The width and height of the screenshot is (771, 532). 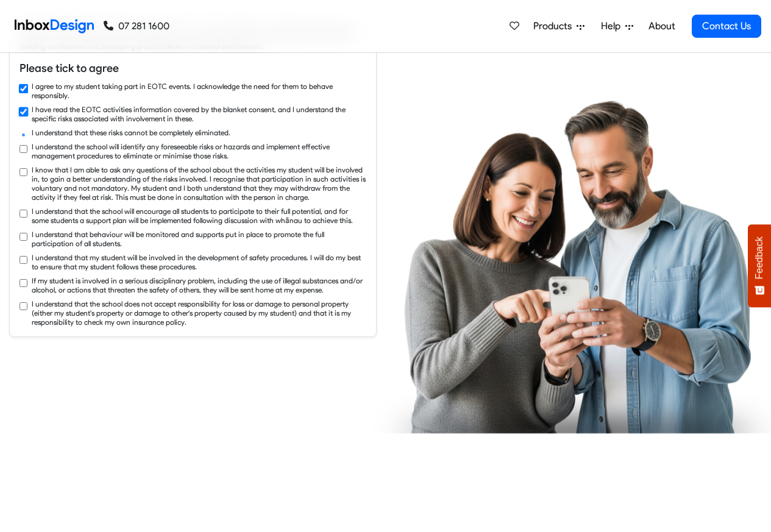 I want to click on label: I agree to my student taking part in EOTC events. I acknowledge the need for them to behave respo..., so click(x=199, y=91).